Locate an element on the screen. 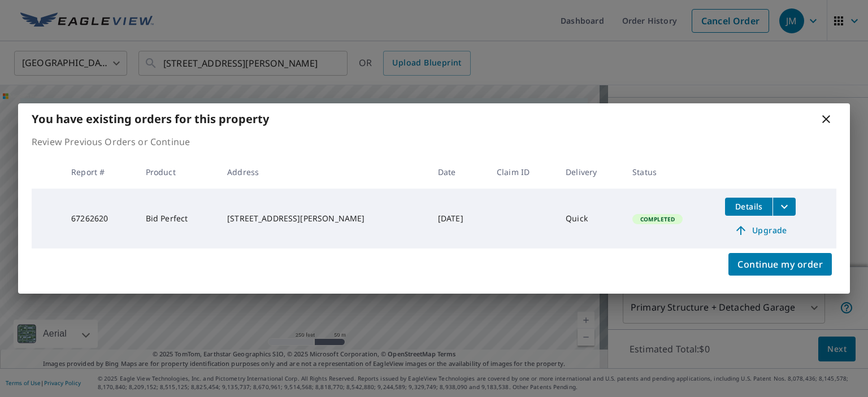 The width and height of the screenshot is (868, 397). th: Date is located at coordinates (458, 172).